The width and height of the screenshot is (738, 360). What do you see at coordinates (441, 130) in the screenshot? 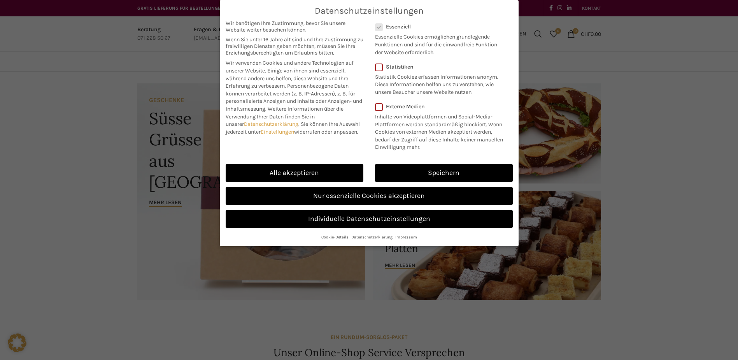
I see `p: Inhalte von Videoplattformen und Social-Media-Plattformen werden standardmäßig blockiert. Wenn Co...` at bounding box center [441, 130].